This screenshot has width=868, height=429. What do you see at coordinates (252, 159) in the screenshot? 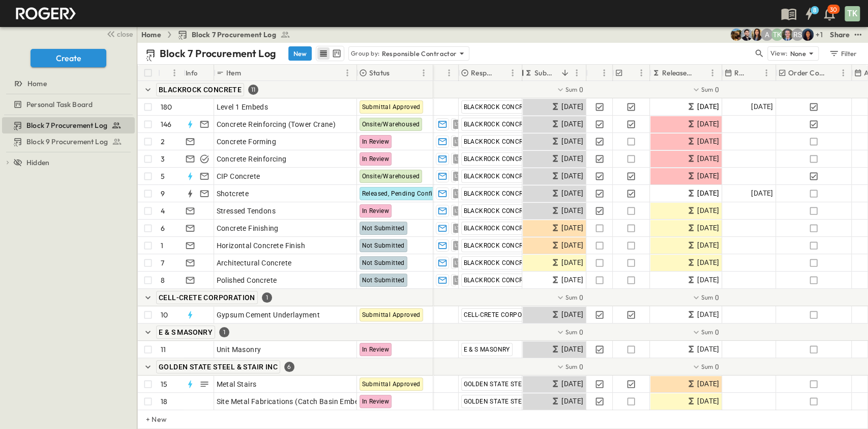
I see `span: Concrete Reinforcing` at bounding box center [252, 159].